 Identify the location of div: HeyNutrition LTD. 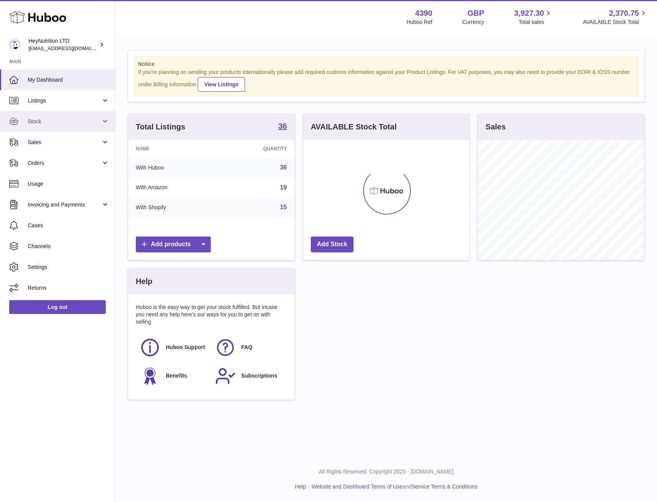
(63, 45).